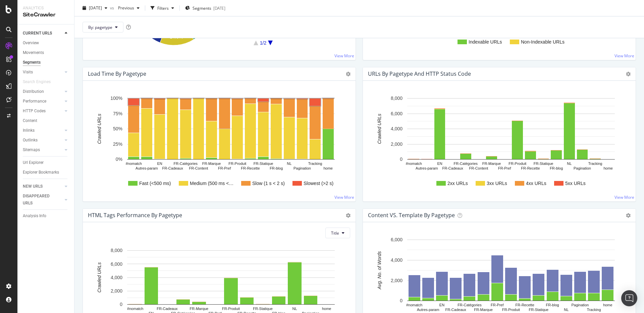 This screenshot has width=644, height=313. I want to click on text: 14.8%, so click(176, 37).